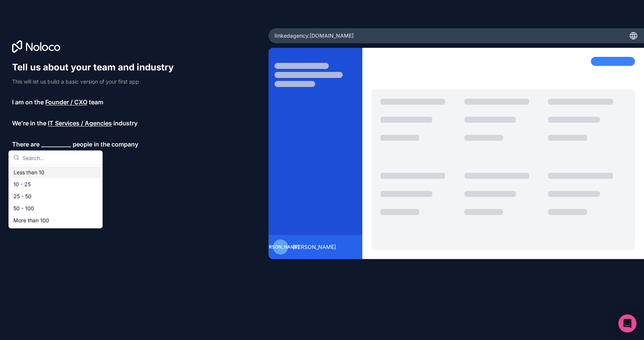 The width and height of the screenshot is (644, 340). I want to click on div: 25 - 50, so click(56, 196).